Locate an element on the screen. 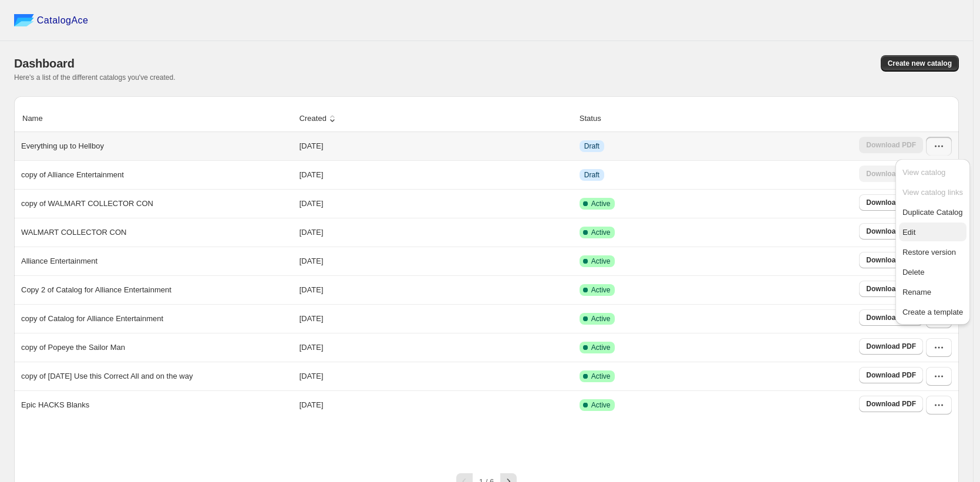 Image resolution: width=980 pixels, height=482 pixels. img: catalog ace is located at coordinates (24, 20).